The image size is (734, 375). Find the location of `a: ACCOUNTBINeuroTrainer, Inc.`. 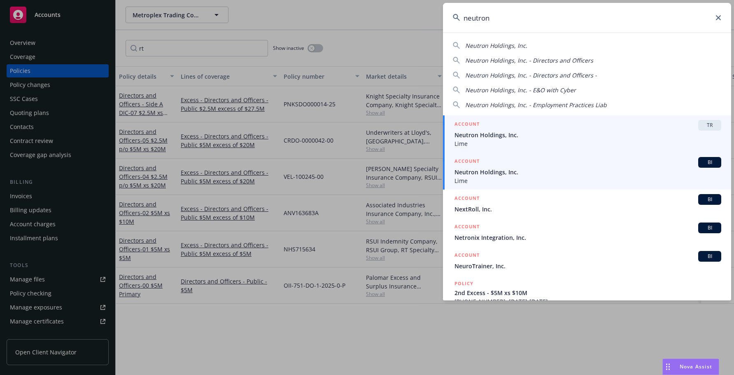

a: ACCOUNTBINeuroTrainer, Inc. is located at coordinates (587, 260).